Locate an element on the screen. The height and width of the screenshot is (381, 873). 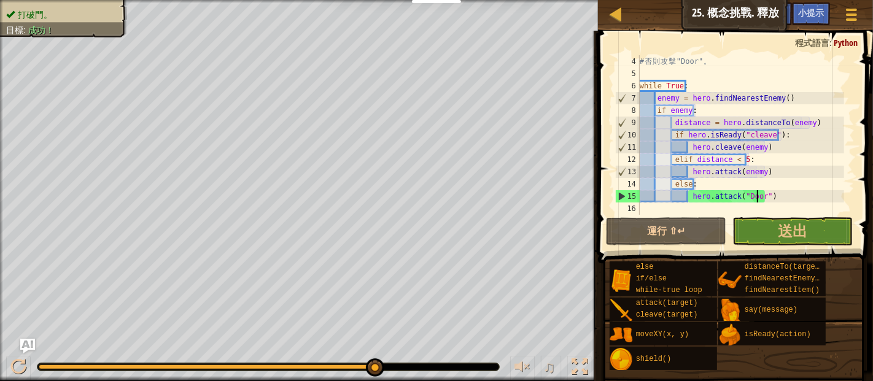
span: say(message) is located at coordinates (771, 310).